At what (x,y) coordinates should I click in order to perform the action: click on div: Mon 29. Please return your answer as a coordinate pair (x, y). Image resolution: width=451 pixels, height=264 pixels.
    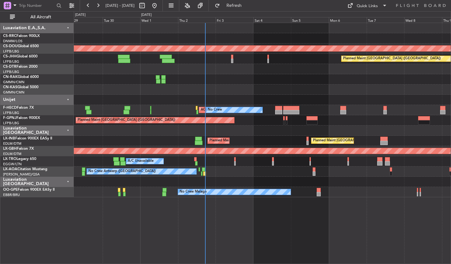
    Looking at the image, I should click on (84, 20).